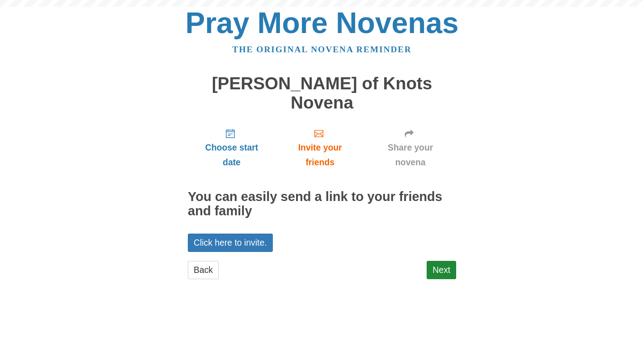 This screenshot has height=356, width=644. What do you see at coordinates (232, 147) in the screenshot?
I see `a: Choose start date` at bounding box center [232, 147].